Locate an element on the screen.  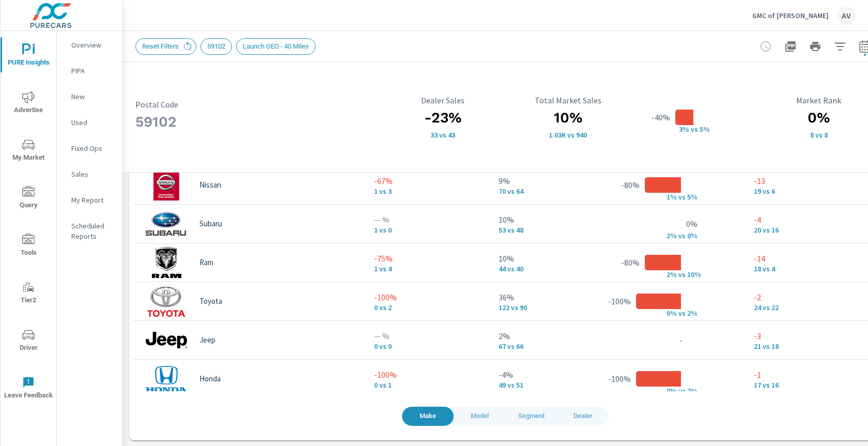
div: New is located at coordinates (89, 97).